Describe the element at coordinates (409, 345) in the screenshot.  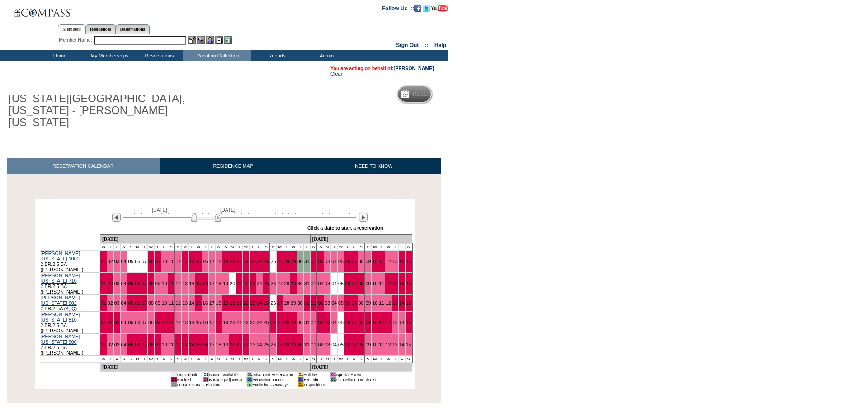
I see `a: 15` at that location.